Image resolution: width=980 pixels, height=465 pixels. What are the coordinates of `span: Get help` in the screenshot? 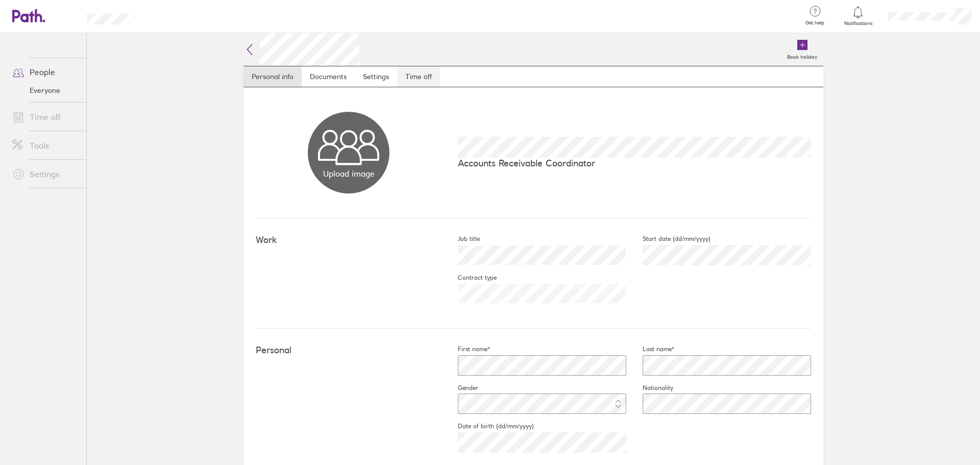 It's located at (815, 23).